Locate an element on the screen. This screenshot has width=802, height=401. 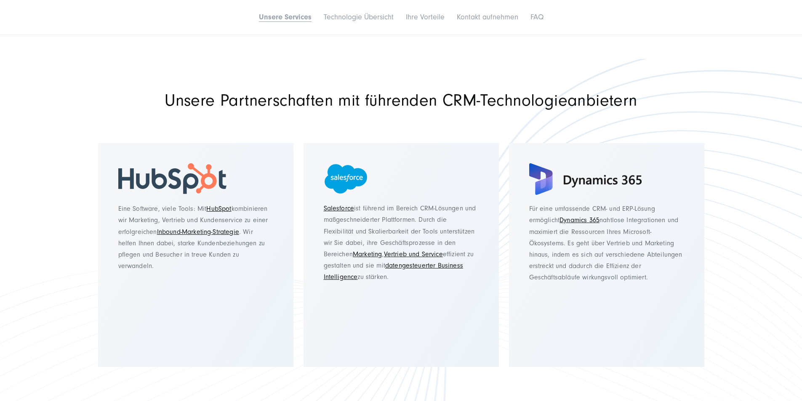
img: Salesforce Logo - Salesforce beratung und implementierung agentur SUNZINET is located at coordinates (346, 179).